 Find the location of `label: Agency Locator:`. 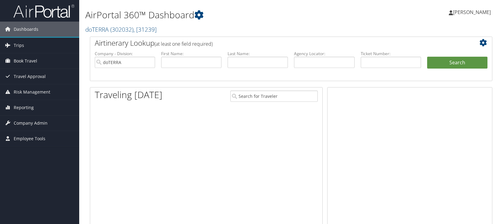

label: Agency Locator: is located at coordinates (324, 54).